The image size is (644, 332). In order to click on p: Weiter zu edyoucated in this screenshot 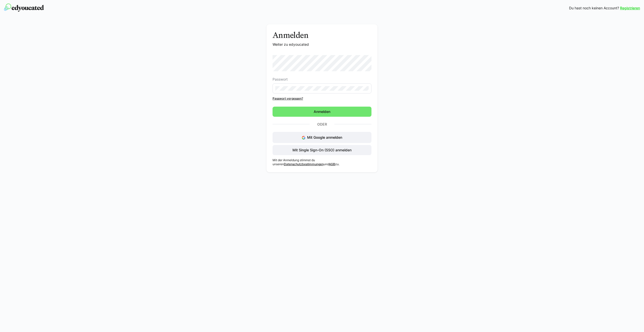, I will do `click(322, 45)`.